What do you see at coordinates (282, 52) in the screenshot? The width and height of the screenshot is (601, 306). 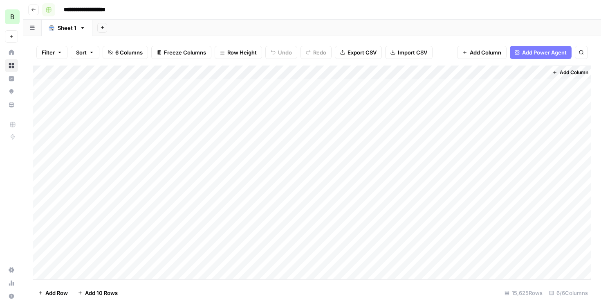 I see `button: Undo` at bounding box center [282, 52].